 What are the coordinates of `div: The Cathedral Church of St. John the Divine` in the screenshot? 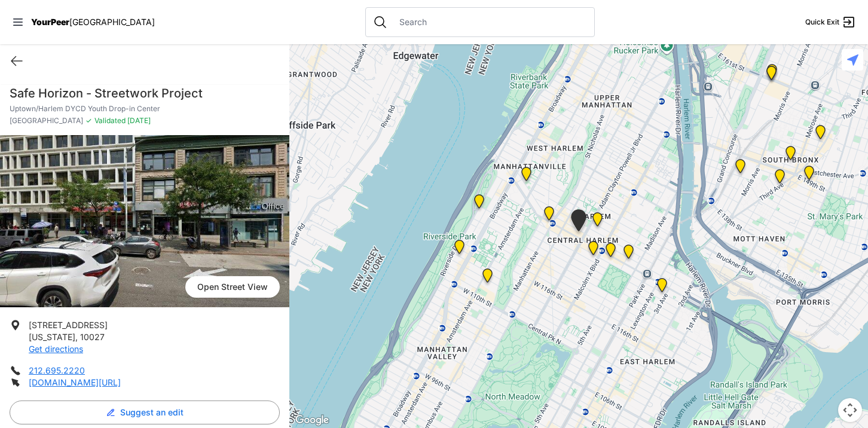 It's located at (487, 278).